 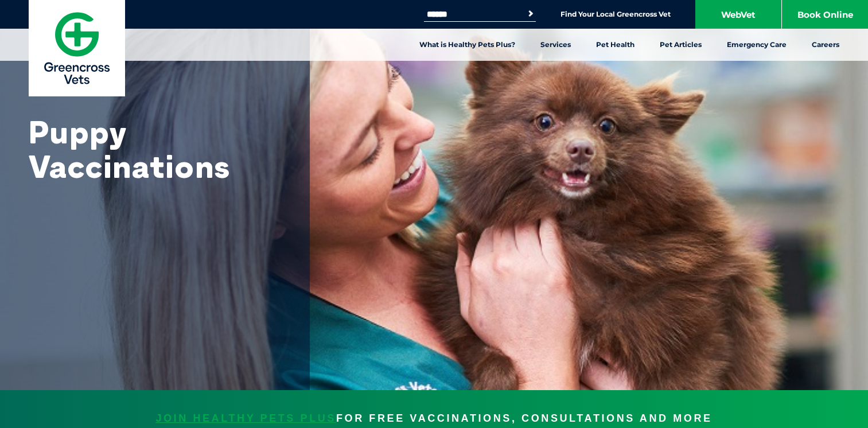 What do you see at coordinates (556, 44) in the screenshot?
I see `a: Services` at bounding box center [556, 44].